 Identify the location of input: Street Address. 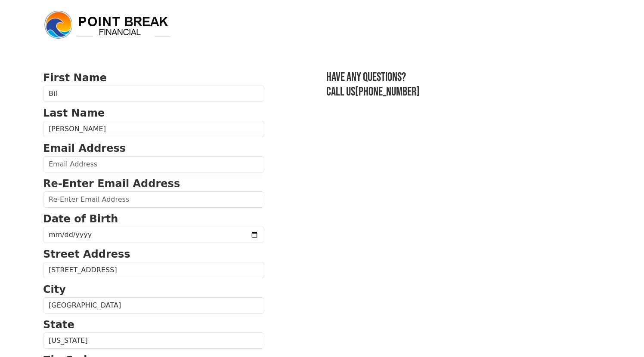
(153, 271).